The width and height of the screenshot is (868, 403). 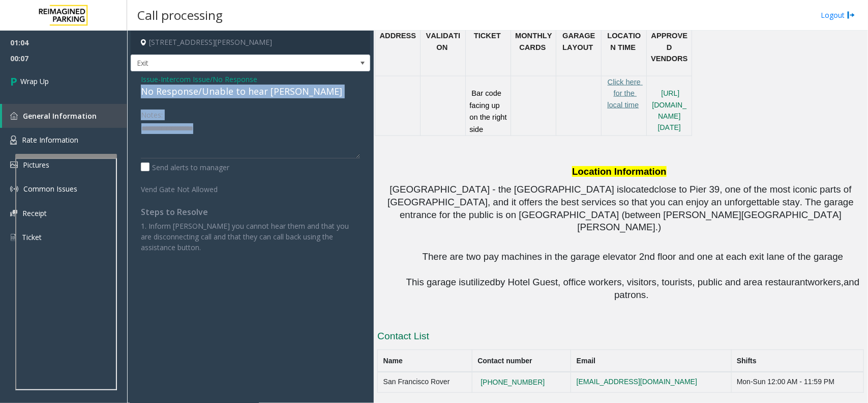 What do you see at coordinates (580, 41) in the screenshot?
I see `span: GARAGE LAYOUT` at bounding box center [580, 41].